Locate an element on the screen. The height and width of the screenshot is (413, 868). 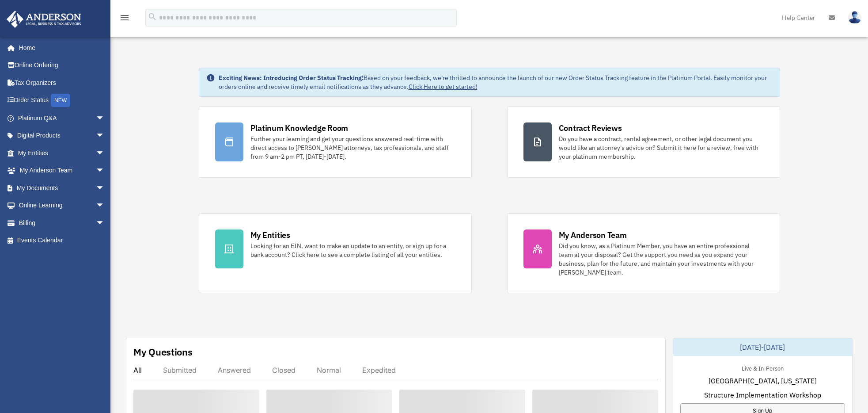
a: Digital Productsarrow_drop_down is located at coordinates (62, 136).